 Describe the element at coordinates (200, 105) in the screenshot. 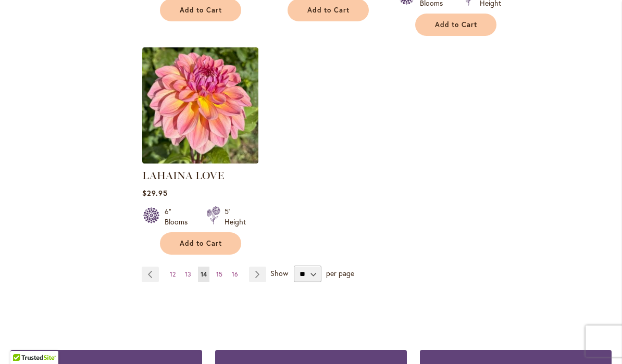

I see `img: LAHAINA LOVE` at that location.